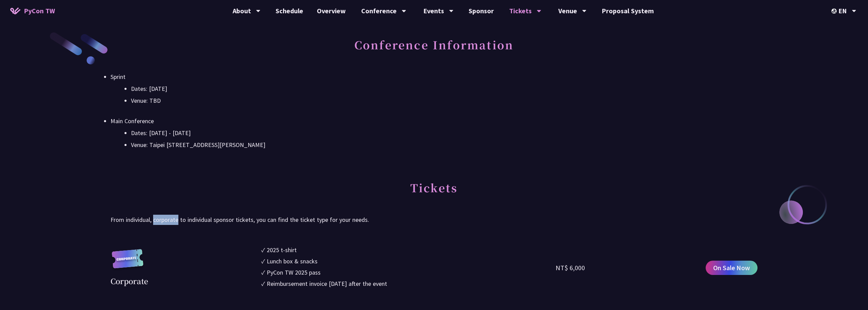 Image resolution: width=868 pixels, height=310 pixels. Describe the element at coordinates (39, 11) in the screenshot. I see `span: PyCon TW` at that location.